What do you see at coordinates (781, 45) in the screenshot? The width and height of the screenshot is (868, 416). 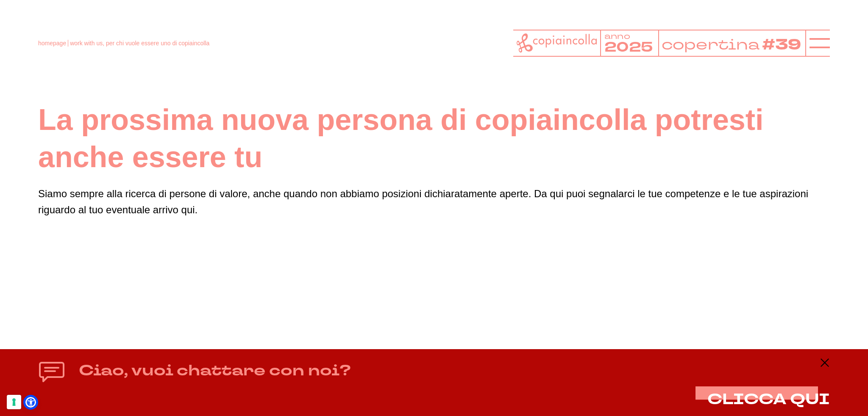 I see `tspan: #39` at bounding box center [781, 45].